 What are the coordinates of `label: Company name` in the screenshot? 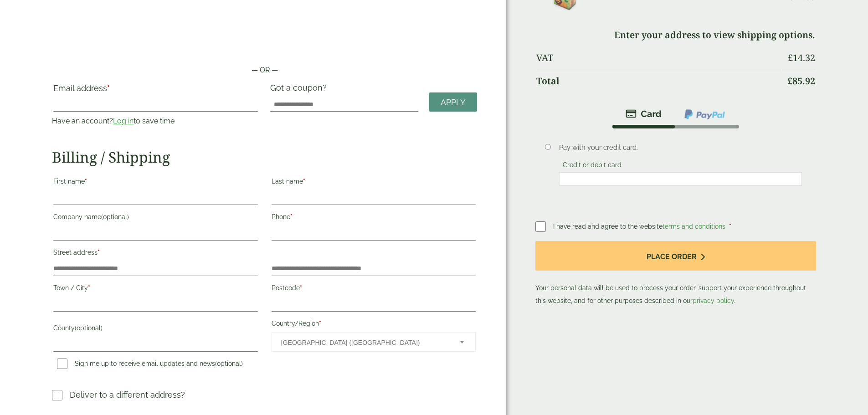 It's located at (155, 218).